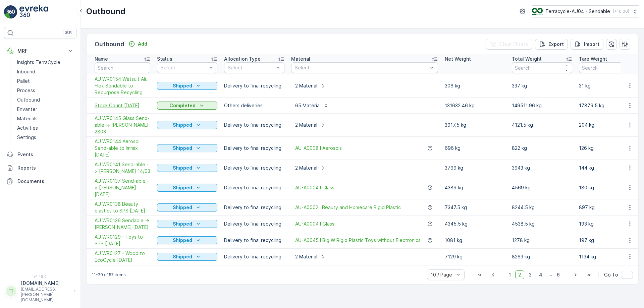 The image size is (644, 308). Describe the element at coordinates (542, 105) in the screenshot. I see `p: 149511.96 kg` at that location.